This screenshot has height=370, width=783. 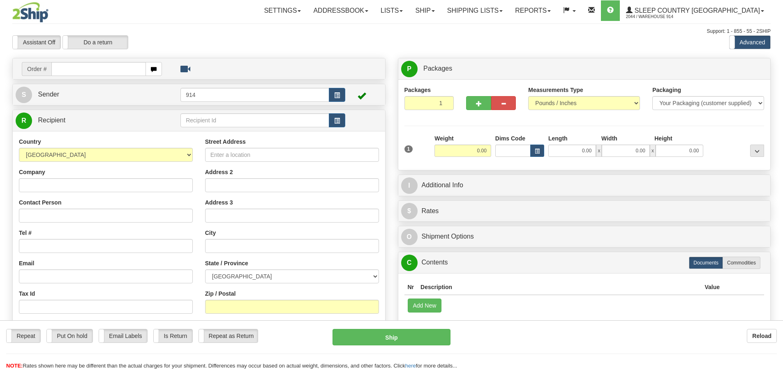 What do you see at coordinates (749, 42) in the screenshot?
I see `label: Advanced` at bounding box center [749, 42].